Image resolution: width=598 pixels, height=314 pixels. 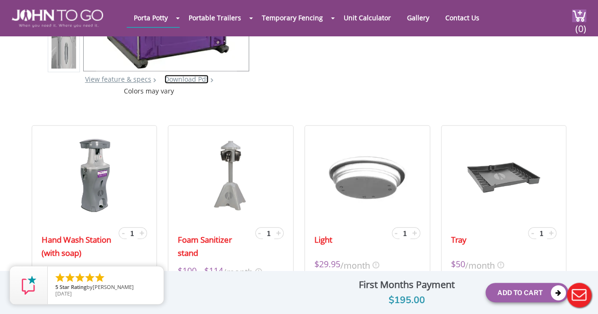 What do you see at coordinates (579, 16) in the screenshot?
I see `img: cart a` at bounding box center [579, 16].